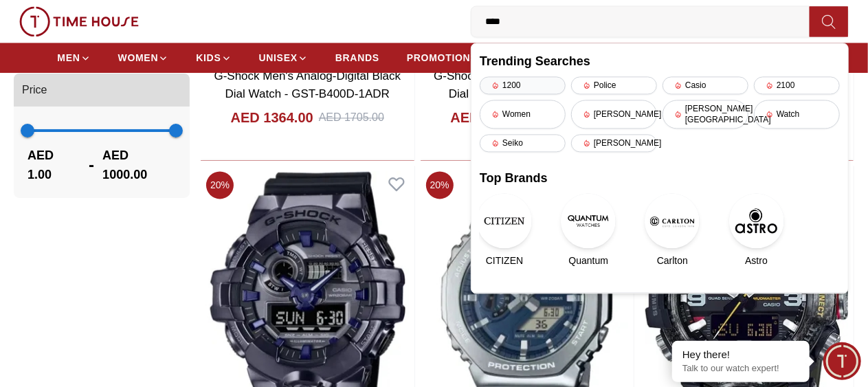  Describe the element at coordinates (796, 114) in the screenshot. I see `div: Watch` at that location.